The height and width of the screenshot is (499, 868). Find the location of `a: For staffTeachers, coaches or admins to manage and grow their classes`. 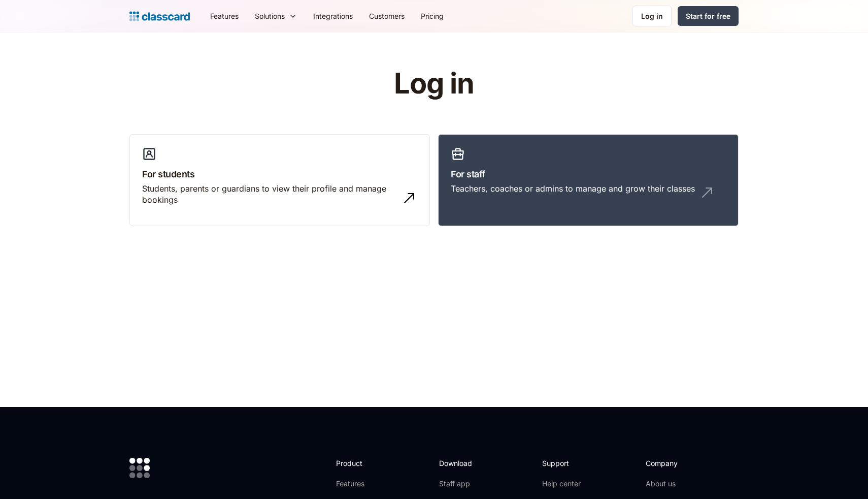

a: For staffTeachers, coaches or admins to manage and grow their classes is located at coordinates (588, 180).